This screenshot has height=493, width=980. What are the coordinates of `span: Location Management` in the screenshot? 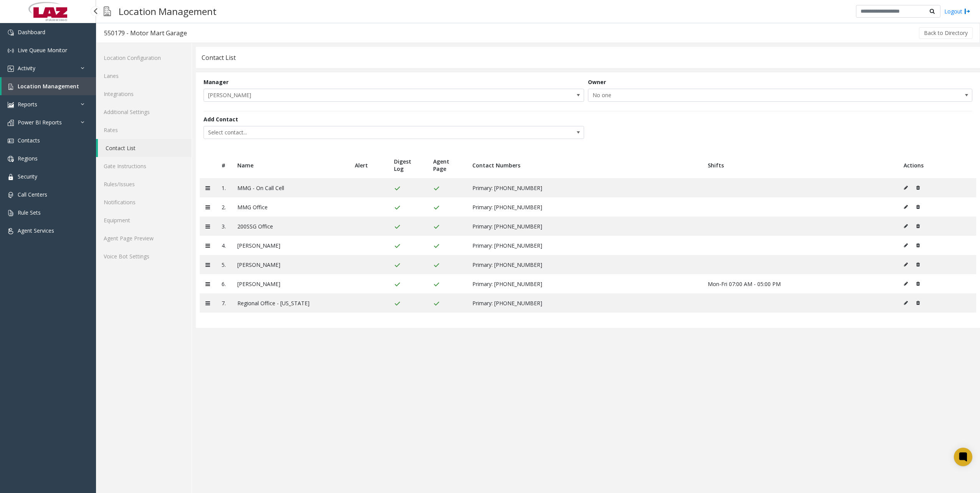 It's located at (48, 86).